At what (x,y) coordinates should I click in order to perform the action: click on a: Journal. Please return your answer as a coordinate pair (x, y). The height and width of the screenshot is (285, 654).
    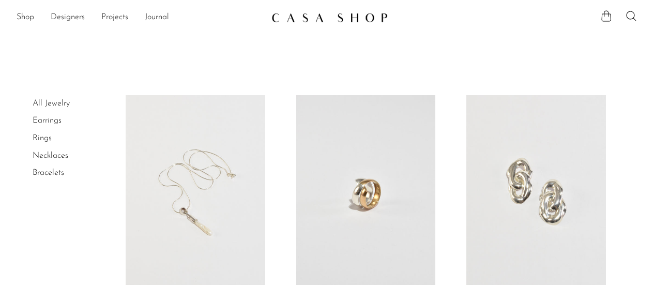
    Looking at the image, I should click on (157, 18).